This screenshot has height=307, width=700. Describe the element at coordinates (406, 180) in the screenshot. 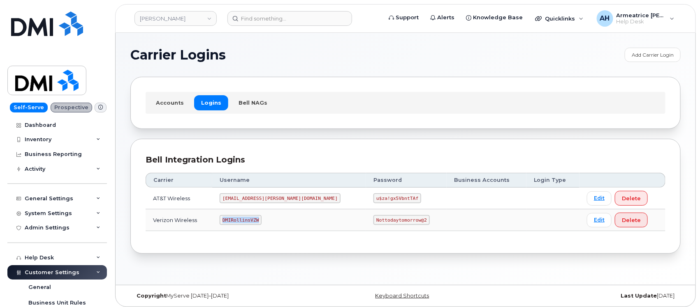

I see `th: Password` at that location.